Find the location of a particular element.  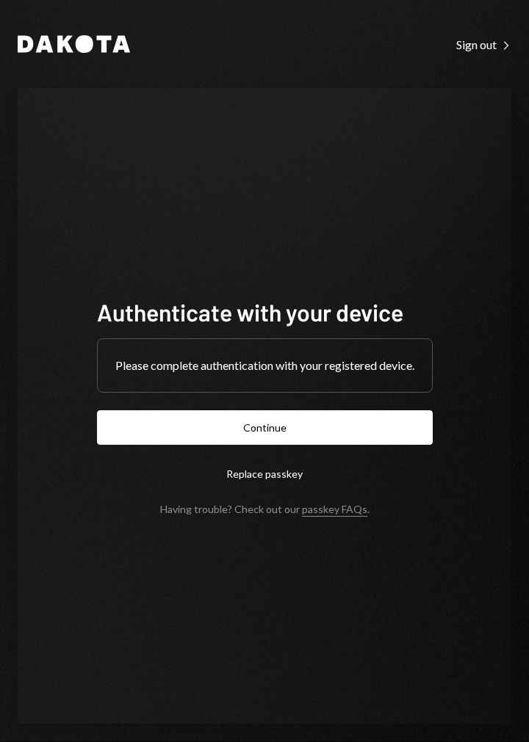

a: Sign out is located at coordinates (483, 44).